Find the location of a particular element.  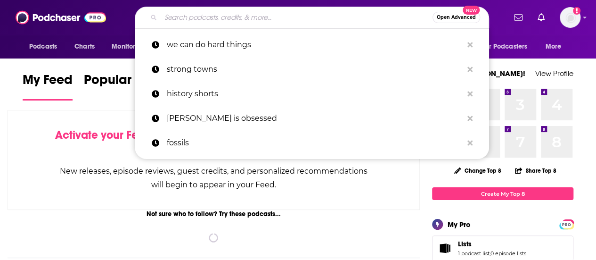

button: Open AdvancedNew is located at coordinates (456, 17).